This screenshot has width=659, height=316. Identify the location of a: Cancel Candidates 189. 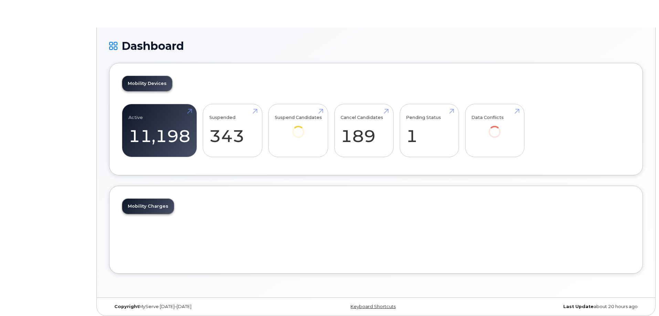
(364, 131).